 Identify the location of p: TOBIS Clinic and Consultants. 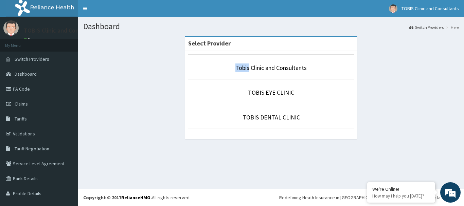
(62, 31).